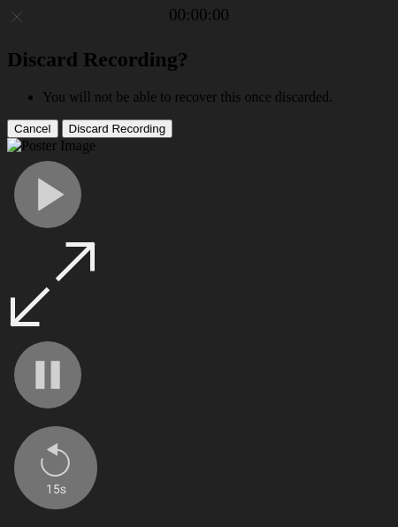 The width and height of the screenshot is (398, 527). What do you see at coordinates (51, 146) in the screenshot?
I see `img: Poster Image` at bounding box center [51, 146].